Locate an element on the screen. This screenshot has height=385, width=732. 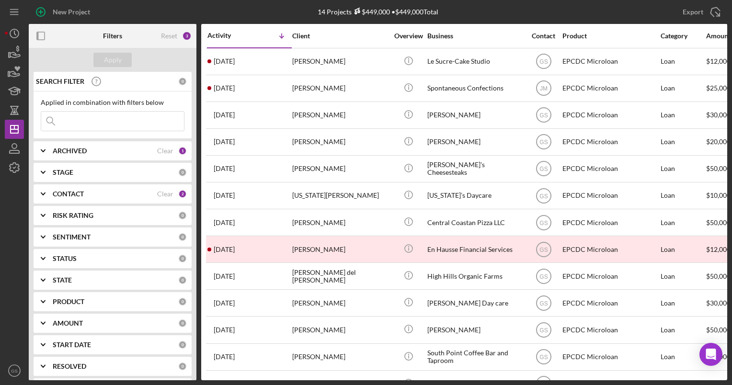
b: SEARCH FILTER is located at coordinates (60, 81).